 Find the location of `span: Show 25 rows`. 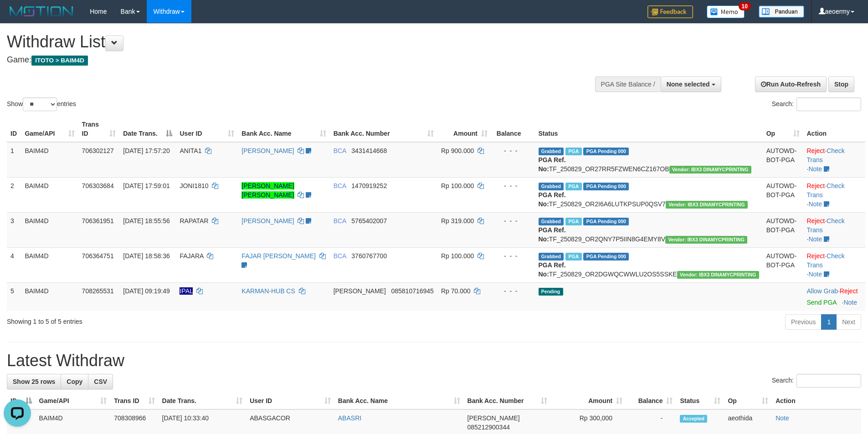

span: Show 25 rows is located at coordinates (33, 381).